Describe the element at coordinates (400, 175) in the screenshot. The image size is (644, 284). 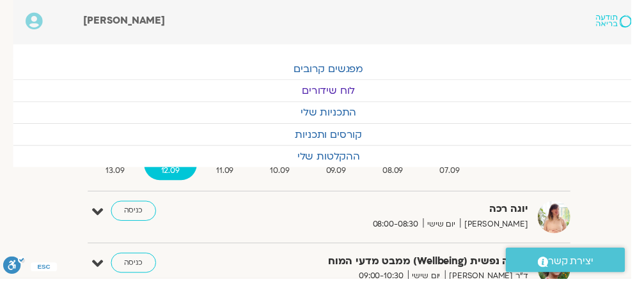
I see `span: 08.09` at that location.